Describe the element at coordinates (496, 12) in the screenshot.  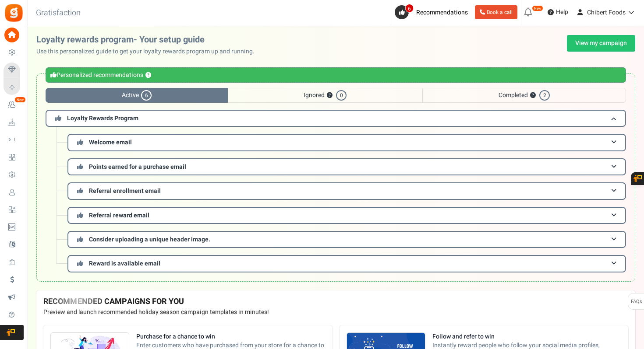
I see `a: Book a call` at that location.